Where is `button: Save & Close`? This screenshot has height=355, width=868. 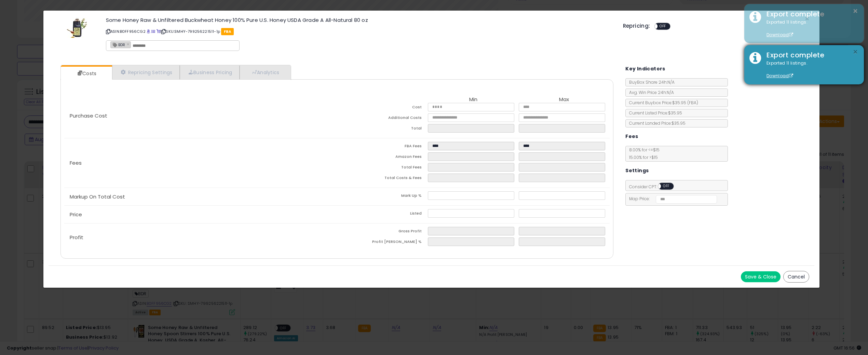 button: Save & Close is located at coordinates (761, 277).